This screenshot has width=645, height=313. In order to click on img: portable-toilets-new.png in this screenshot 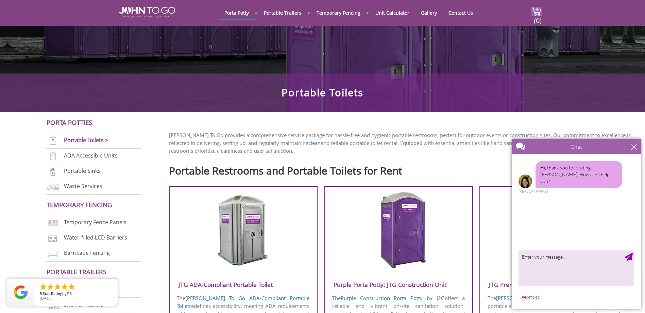, I will do `click(53, 141)`.